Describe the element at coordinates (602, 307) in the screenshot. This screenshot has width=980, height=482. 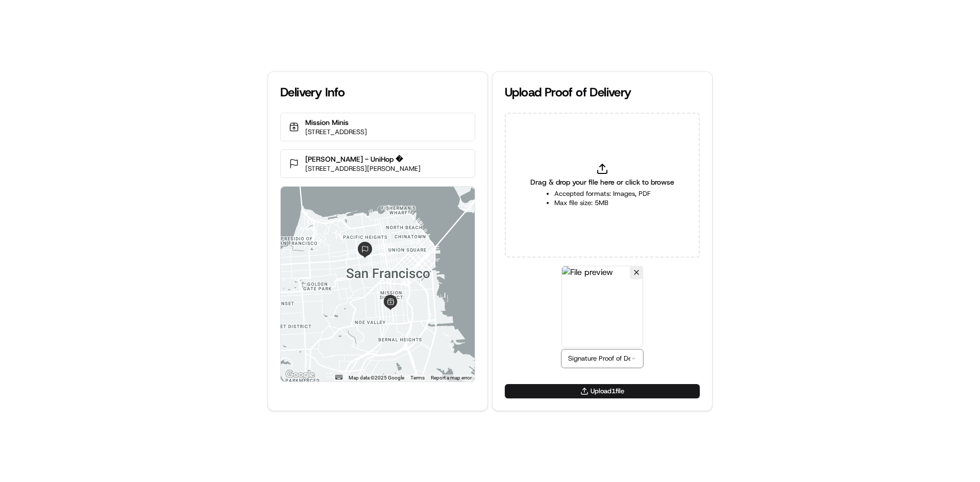
I see `img: File preview` at that location.